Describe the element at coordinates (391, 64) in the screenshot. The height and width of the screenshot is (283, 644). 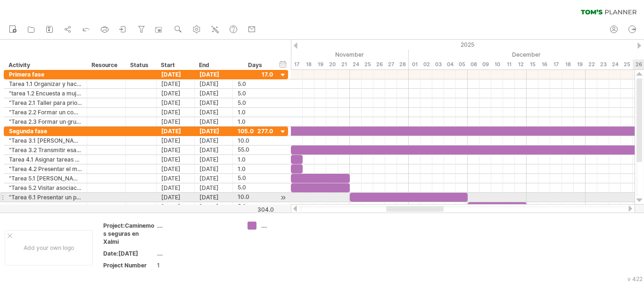
I see `div: Thursday, 27 November 2025` at that location.